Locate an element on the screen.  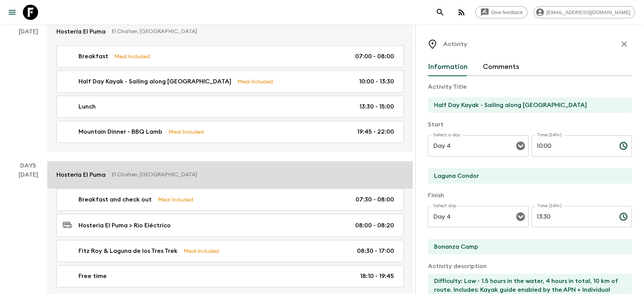
p: Activity description is located at coordinates (530, 267).